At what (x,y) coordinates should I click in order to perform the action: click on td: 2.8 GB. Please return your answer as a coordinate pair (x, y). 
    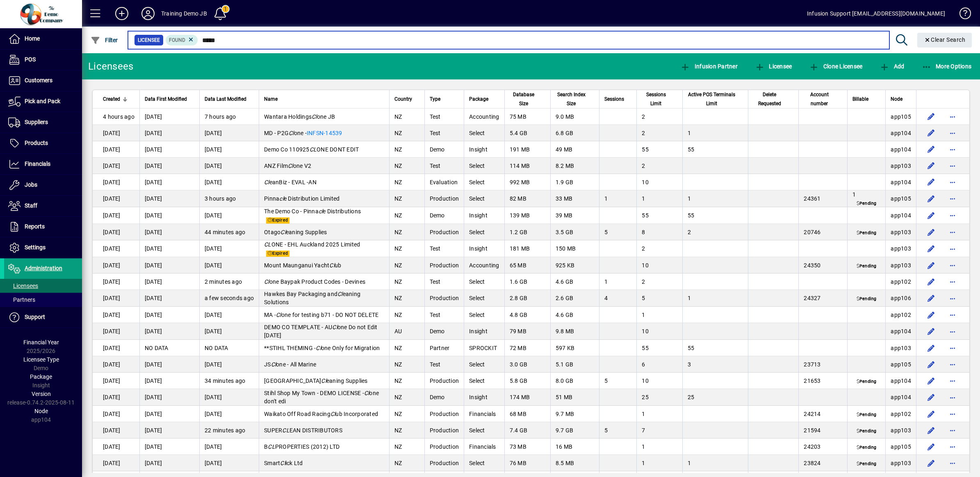
    Looking at the image, I should click on (527, 298).